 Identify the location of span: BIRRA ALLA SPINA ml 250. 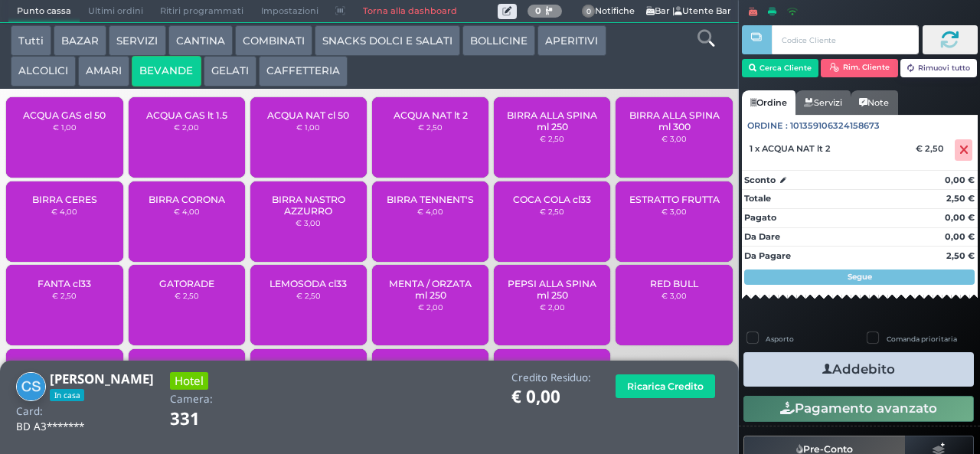
(552, 121).